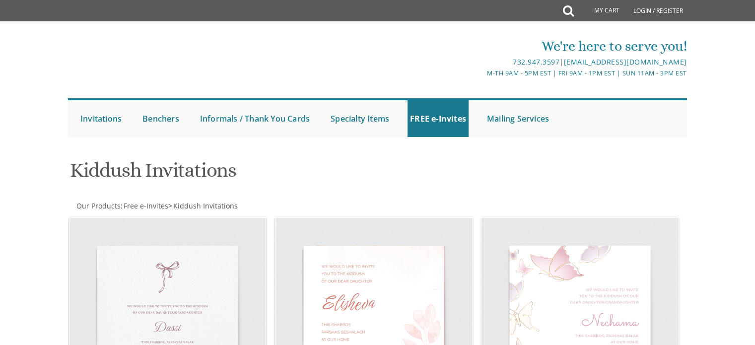 This screenshot has height=345, width=755. I want to click on a: Specialty Items, so click(360, 119).